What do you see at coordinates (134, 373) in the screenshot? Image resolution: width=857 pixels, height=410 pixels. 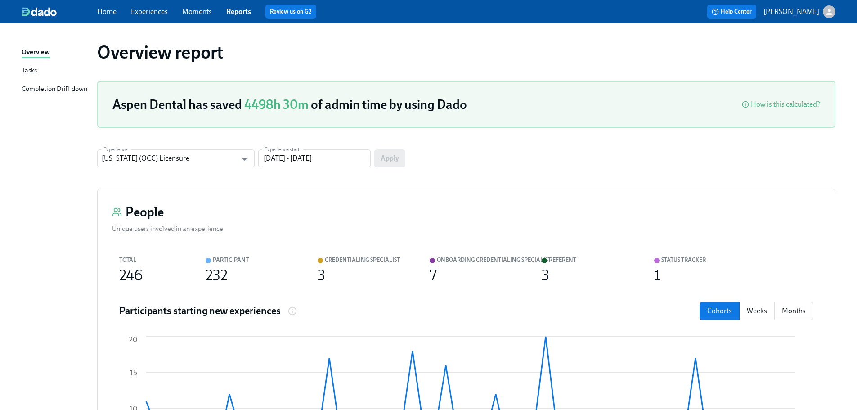 I see `tspan: 15` at bounding box center [134, 373].